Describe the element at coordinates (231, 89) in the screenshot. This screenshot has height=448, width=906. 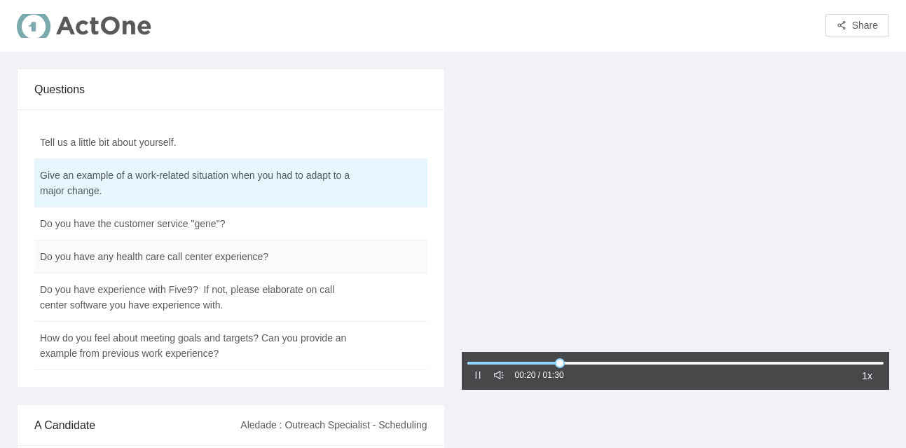
I see `div: Questions` at that location.